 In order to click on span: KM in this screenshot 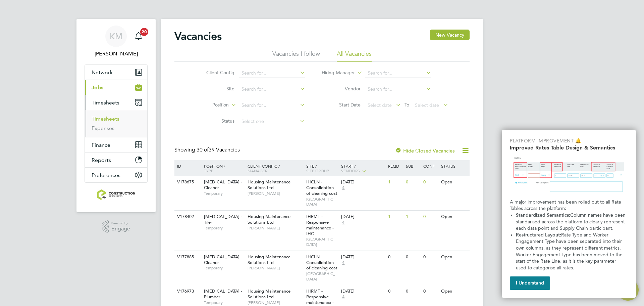, I will do `click(116, 36)`.